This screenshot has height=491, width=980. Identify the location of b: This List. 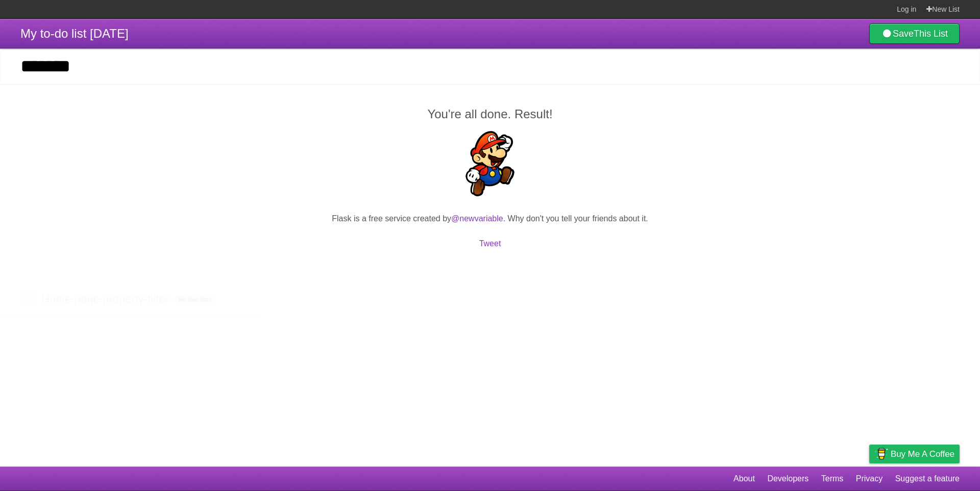
(931, 33).